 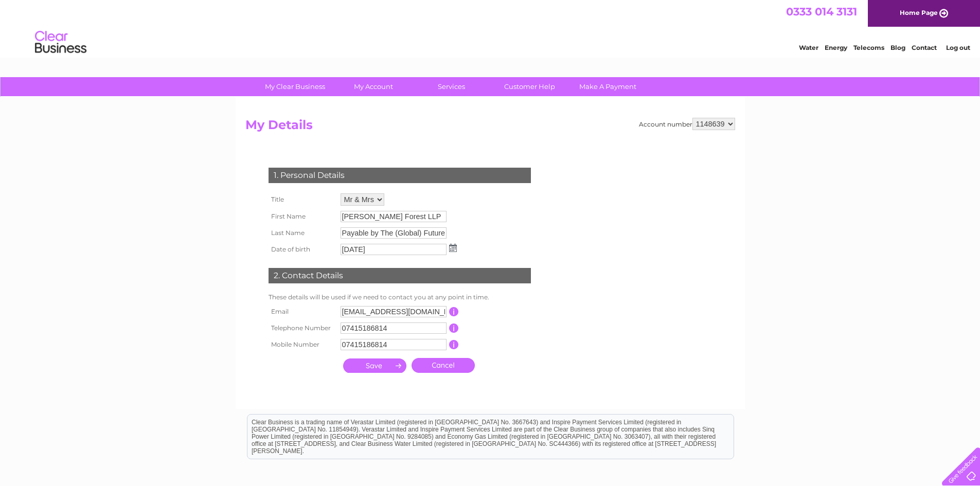 What do you see at coordinates (529, 87) in the screenshot?
I see `a: Customer Help` at bounding box center [529, 87].